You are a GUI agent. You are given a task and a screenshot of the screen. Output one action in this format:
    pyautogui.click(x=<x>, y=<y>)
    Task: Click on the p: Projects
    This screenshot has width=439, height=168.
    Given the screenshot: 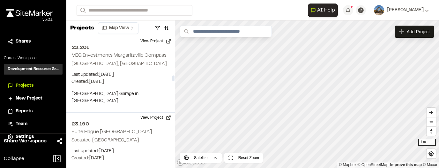 What is the action you would take?
    pyautogui.click(x=82, y=28)
    